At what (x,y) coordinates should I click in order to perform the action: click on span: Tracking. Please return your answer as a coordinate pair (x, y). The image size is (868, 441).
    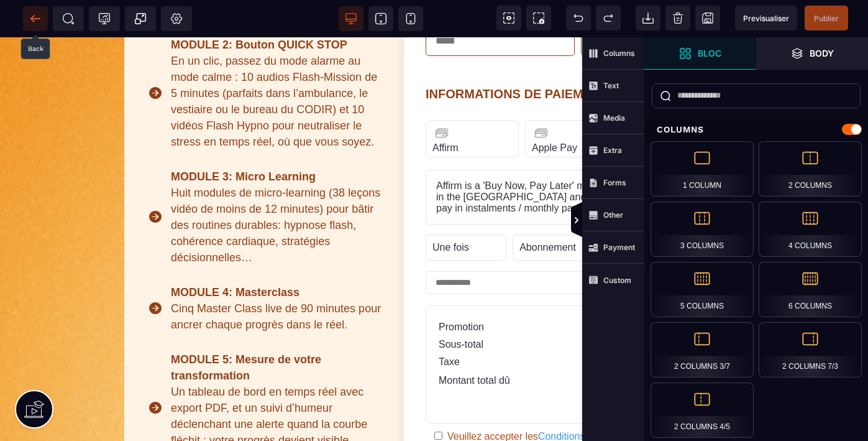
    Looking at the image, I should click on (104, 19).